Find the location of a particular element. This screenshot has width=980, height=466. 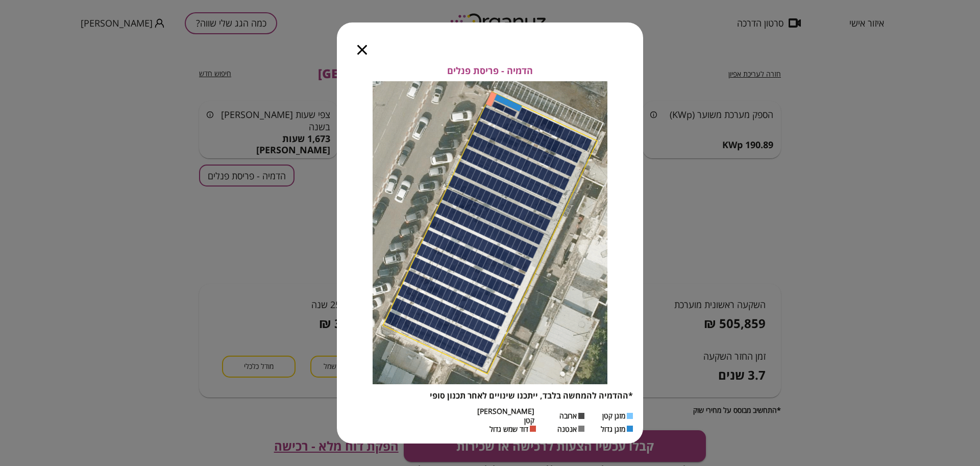

span: ארובה is located at coordinates (568, 415).